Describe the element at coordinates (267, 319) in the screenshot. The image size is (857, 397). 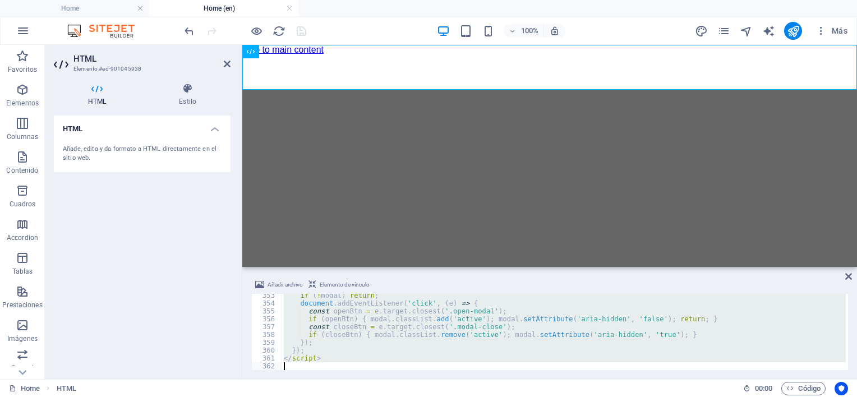
I see `div: 356` at that location.